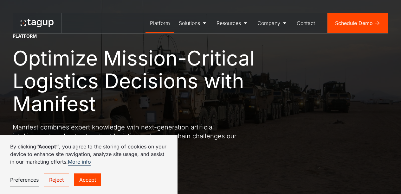 The image size is (401, 194). What do you see at coordinates (127, 136) in the screenshot?
I see `p: Manifest combines expert knowledge with next-generation artificial intelligence to solve the toug...` at bounding box center [127, 136].